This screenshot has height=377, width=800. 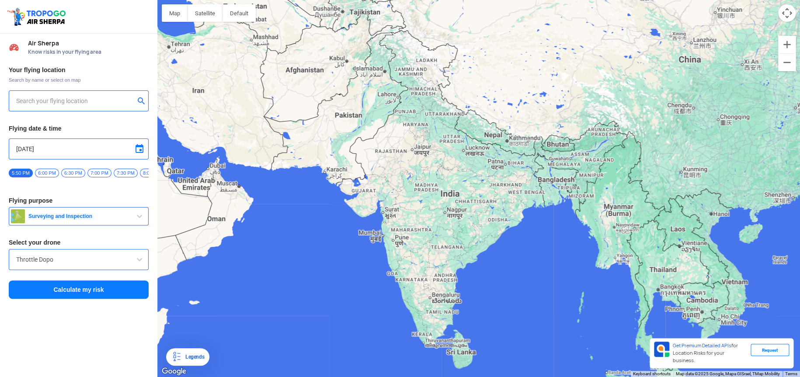 What do you see at coordinates (79, 290) in the screenshot?
I see `button: Calculate my risk` at bounding box center [79, 290].